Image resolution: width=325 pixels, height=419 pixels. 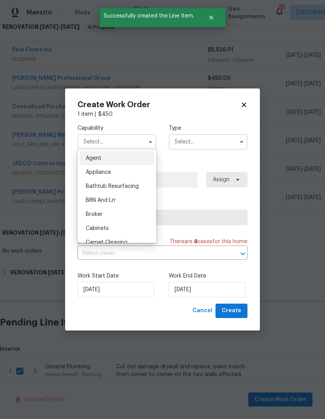 I want to click on button: Show options, so click(x=241, y=142).